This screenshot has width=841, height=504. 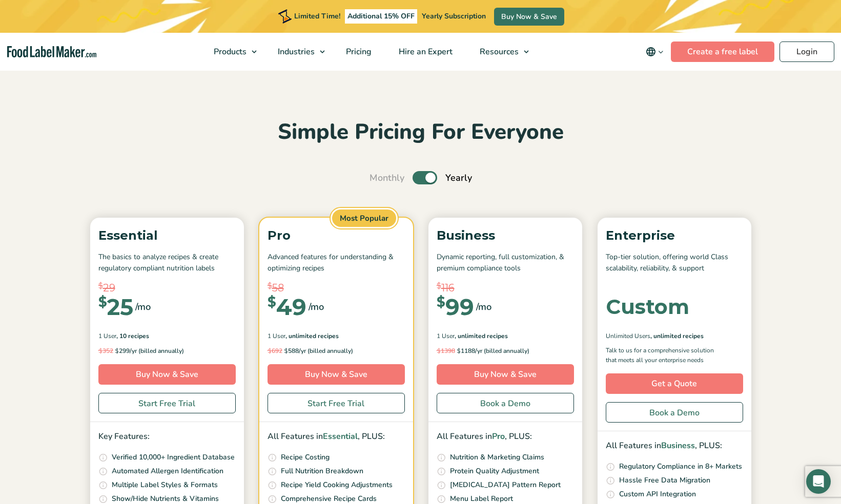 What do you see at coordinates (665, 481) in the screenshot?
I see `p: Hassle Free Data Migration` at bounding box center [665, 481].